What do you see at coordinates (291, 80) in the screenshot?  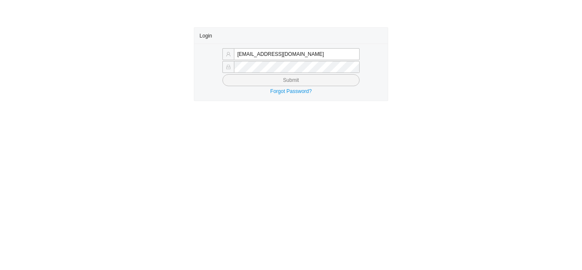 I see `button: Submit` at bounding box center [291, 80].